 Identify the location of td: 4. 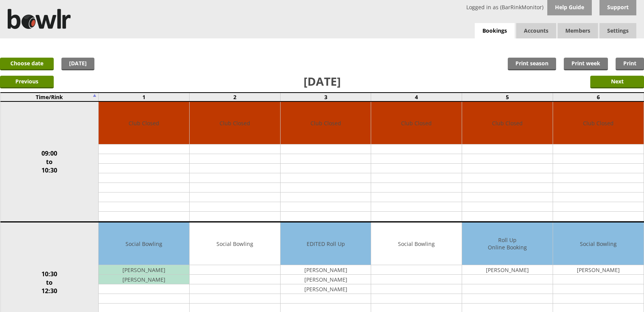
(417, 97).